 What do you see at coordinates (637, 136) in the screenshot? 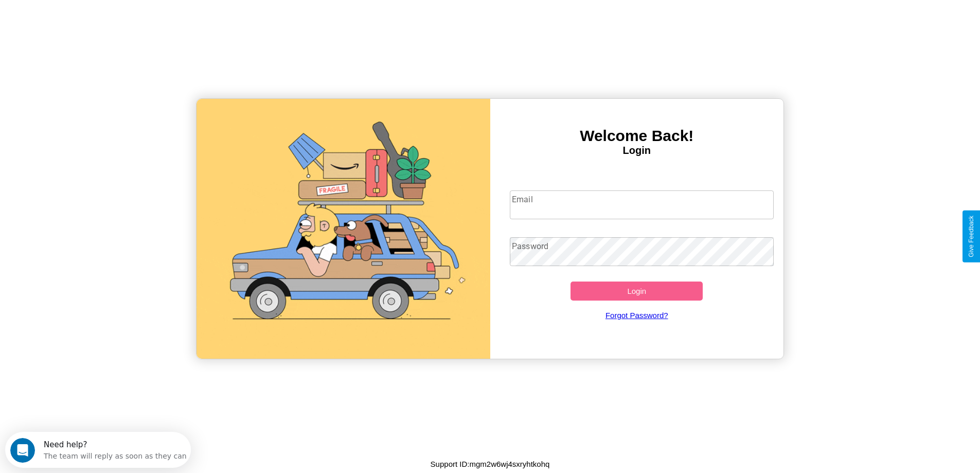
I see `h3: Welcome Back!` at bounding box center [637, 136].